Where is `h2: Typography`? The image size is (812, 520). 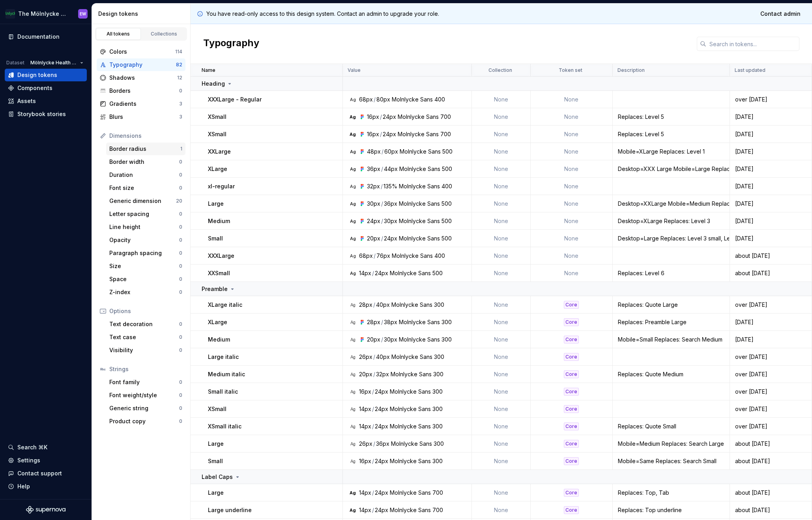 h2: Typography is located at coordinates (231, 44).